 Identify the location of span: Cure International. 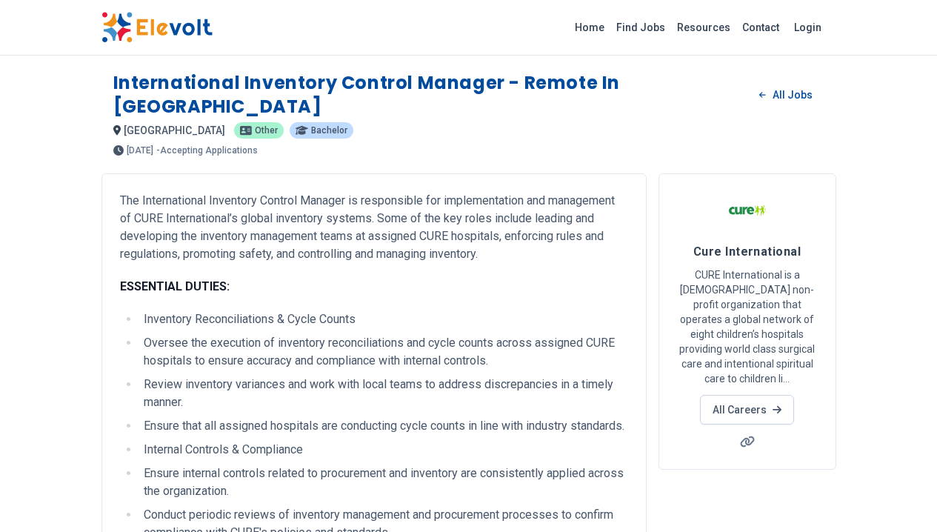
(747, 251).